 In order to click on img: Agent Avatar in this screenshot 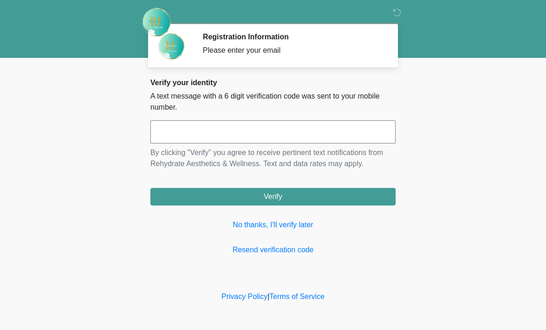, I will do `click(171, 46)`.